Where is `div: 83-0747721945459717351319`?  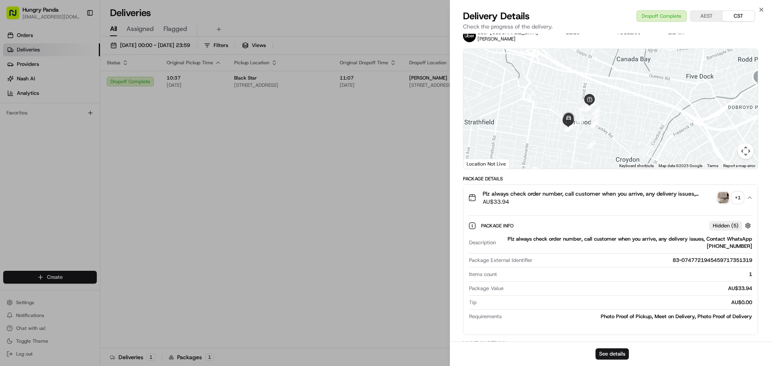
div: 83-0747721945459717351319 is located at coordinates (644, 260).